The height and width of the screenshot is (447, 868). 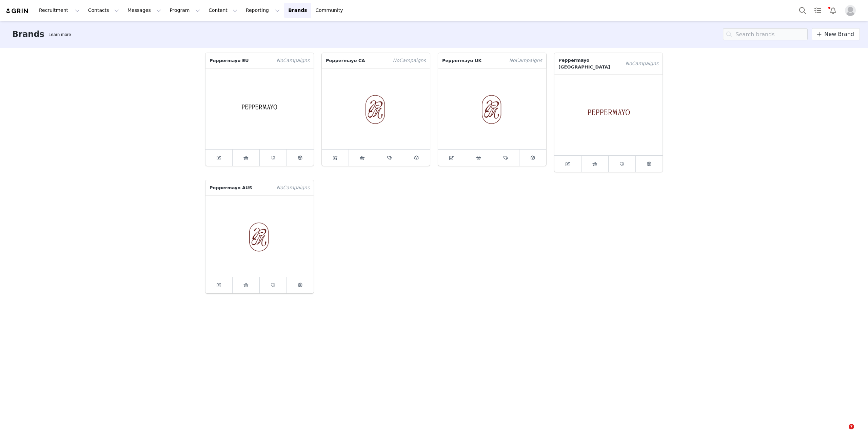 What do you see at coordinates (17, 11) in the screenshot?
I see `a: grin logo` at bounding box center [17, 11].